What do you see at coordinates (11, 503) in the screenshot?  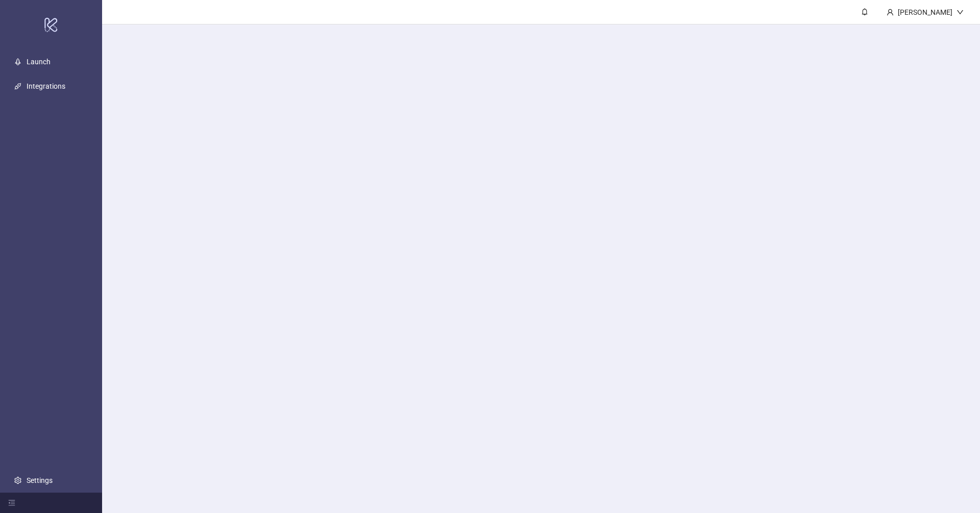 I see `span: menu-fold` at bounding box center [11, 503].